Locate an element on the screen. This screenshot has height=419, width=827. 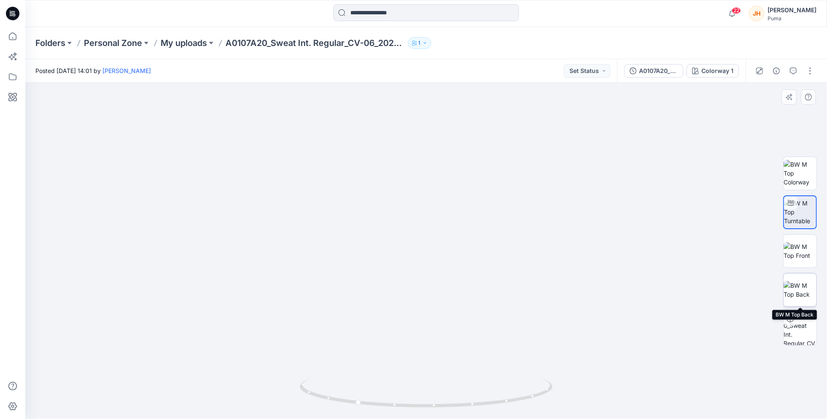
a: My uploads is located at coordinates (184, 43).